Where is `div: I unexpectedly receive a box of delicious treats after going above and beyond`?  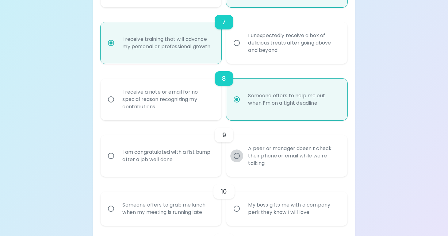 div: I unexpectedly receive a box of delicious treats after going above and beyond is located at coordinates (293, 43).